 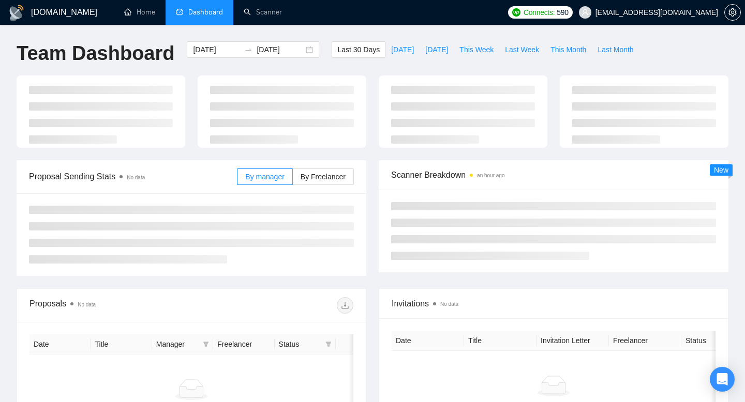 I want to click on span: Status, so click(x=300, y=344).